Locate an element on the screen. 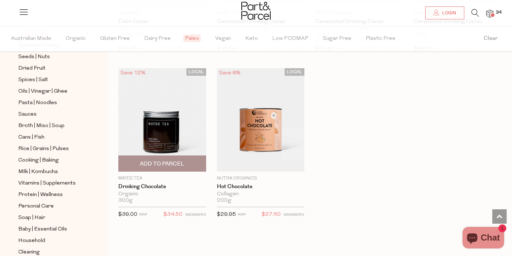  span: Gluten Free is located at coordinates (115, 39).